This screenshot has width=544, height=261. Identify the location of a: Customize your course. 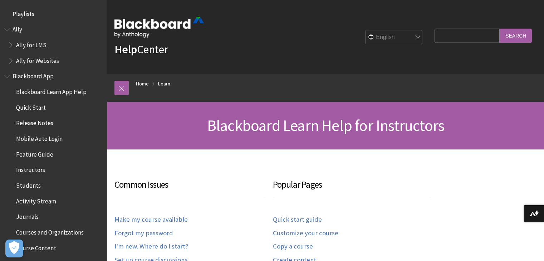
(305, 233).